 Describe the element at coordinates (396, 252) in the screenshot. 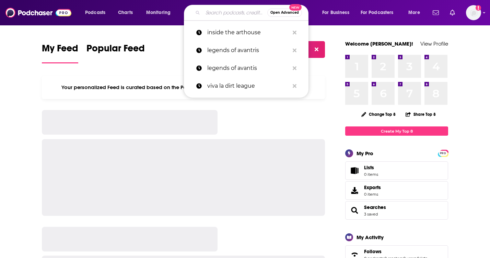

I see `a: Follows` at that location.